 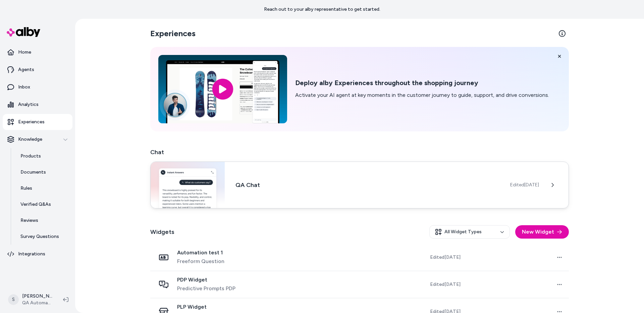 What do you see at coordinates (31, 156) in the screenshot?
I see `p: Products` at bounding box center [31, 156].